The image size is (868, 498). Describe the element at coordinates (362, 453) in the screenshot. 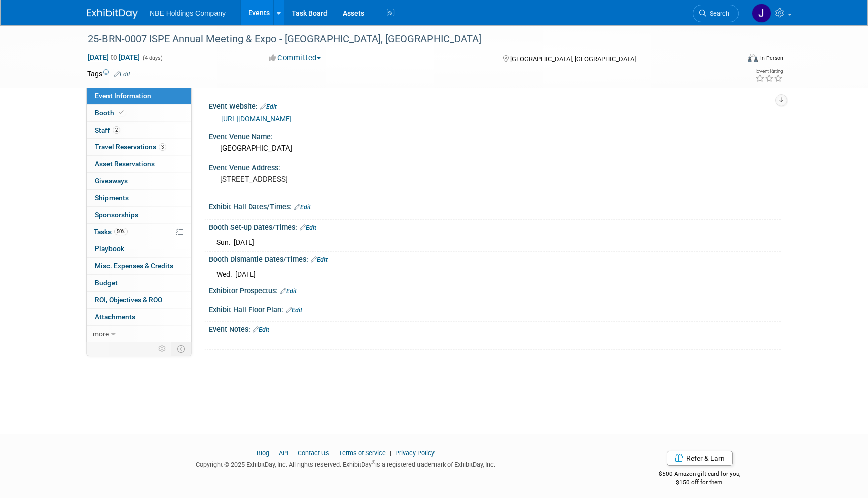

I see `a: Terms of Service` at that location.